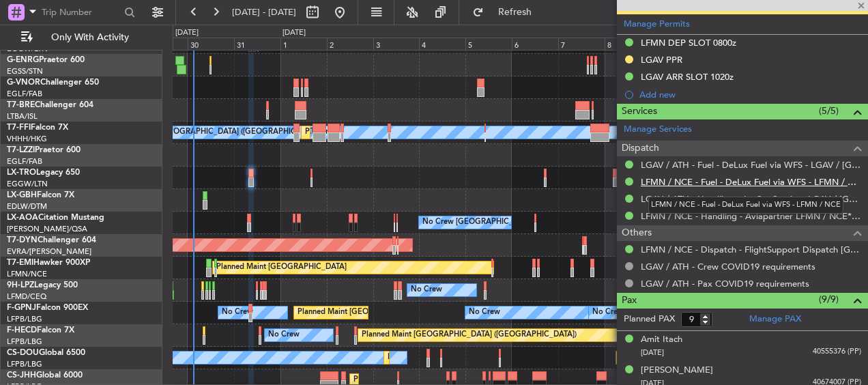  What do you see at coordinates (23, 218) in the screenshot?
I see `span: LX-AOA` at bounding box center [23, 218].